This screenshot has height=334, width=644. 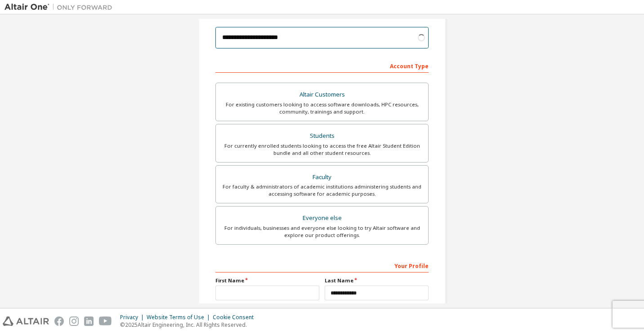 What do you see at coordinates (25, 321) in the screenshot?
I see `img: altair_logo.svg` at bounding box center [25, 321].